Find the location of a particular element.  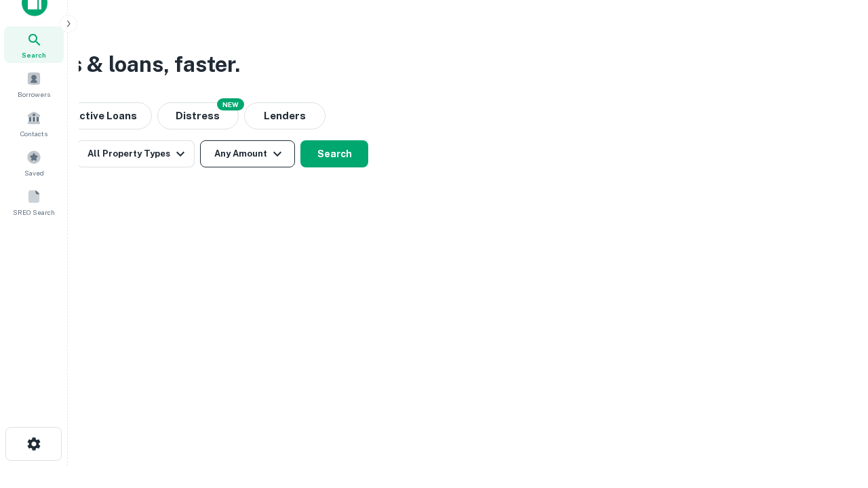

button: Search distressed loans with lien and other non-mortgage details. is located at coordinates (198, 116).